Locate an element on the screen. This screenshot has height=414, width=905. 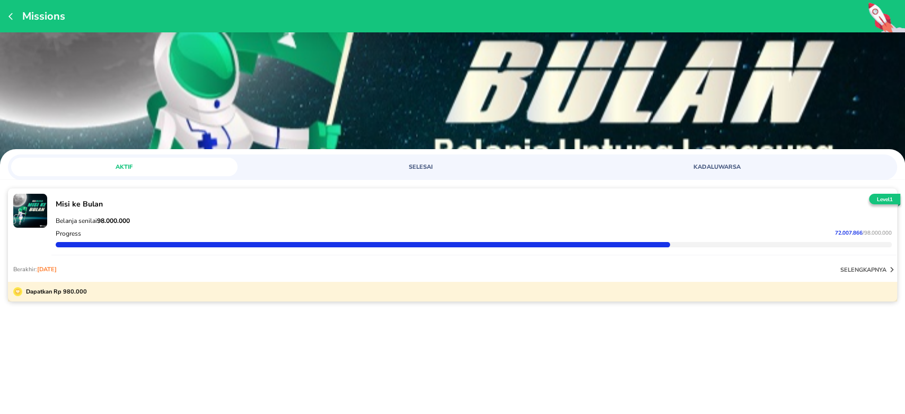
span: Belanja senilai is located at coordinates (93, 221).